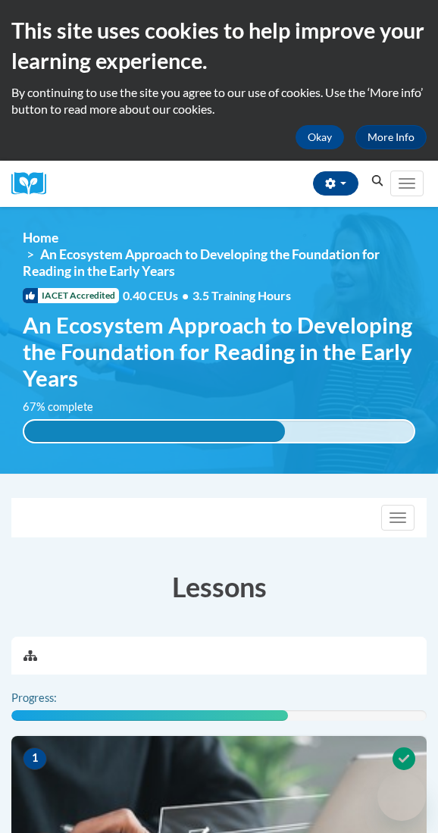 The image size is (438, 833). Describe the element at coordinates (219, 587) in the screenshot. I see `h3: Lessons` at that location.